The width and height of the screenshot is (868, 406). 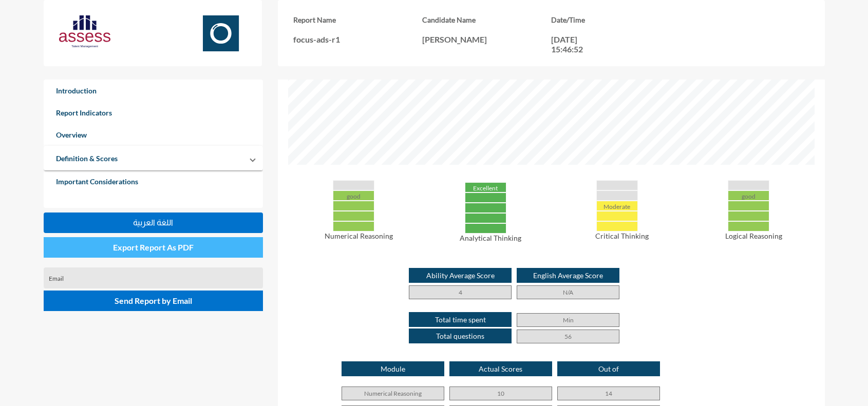 I want to click on p: Module, so click(x=393, y=369).